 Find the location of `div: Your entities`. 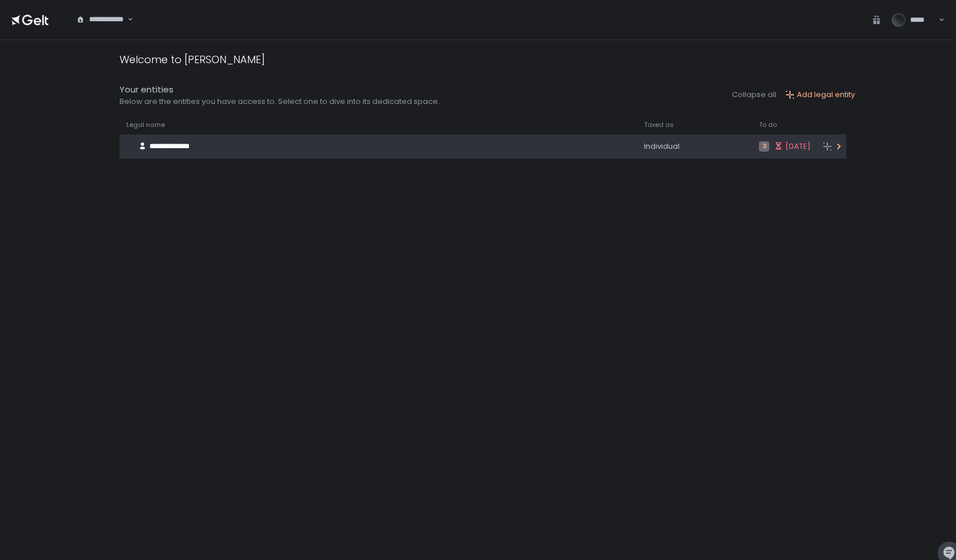

div: Your entities is located at coordinates (279, 90).